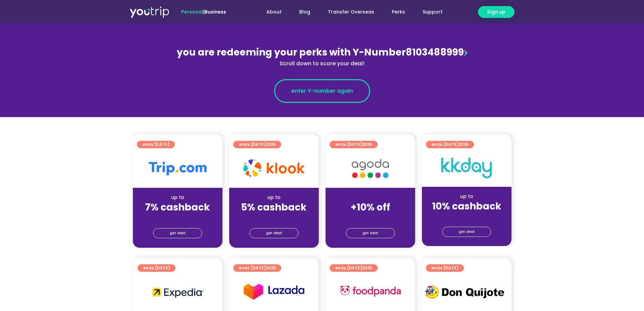 The height and width of the screenshot is (311, 644). What do you see at coordinates (192, 12) in the screenshot?
I see `span: Personal` at bounding box center [192, 12].